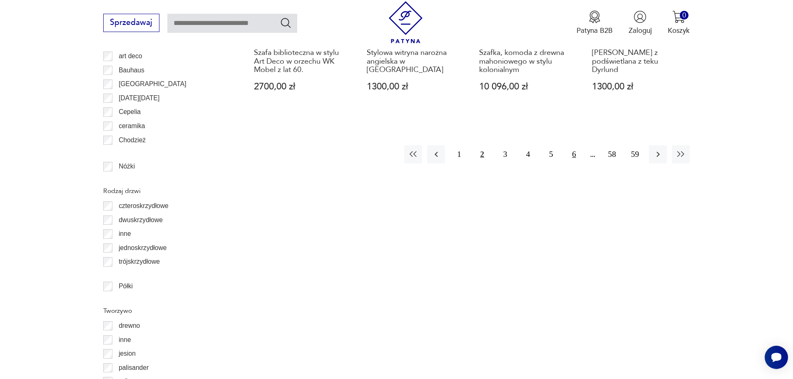 This screenshot has width=793, height=379. What do you see at coordinates (640, 30) in the screenshot?
I see `p: Zaloguj` at bounding box center [640, 30].